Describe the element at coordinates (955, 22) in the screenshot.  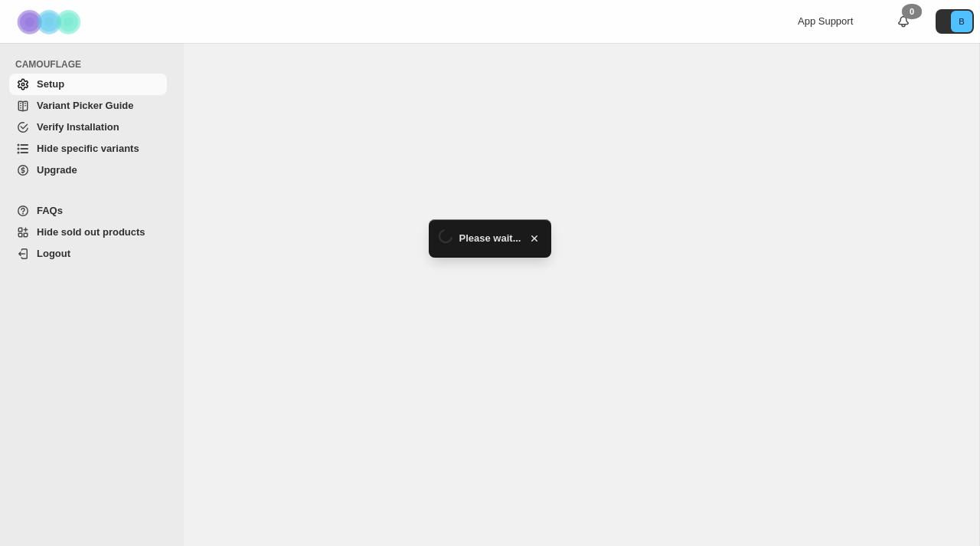
I see `button: Avatar with initials B` at that location.